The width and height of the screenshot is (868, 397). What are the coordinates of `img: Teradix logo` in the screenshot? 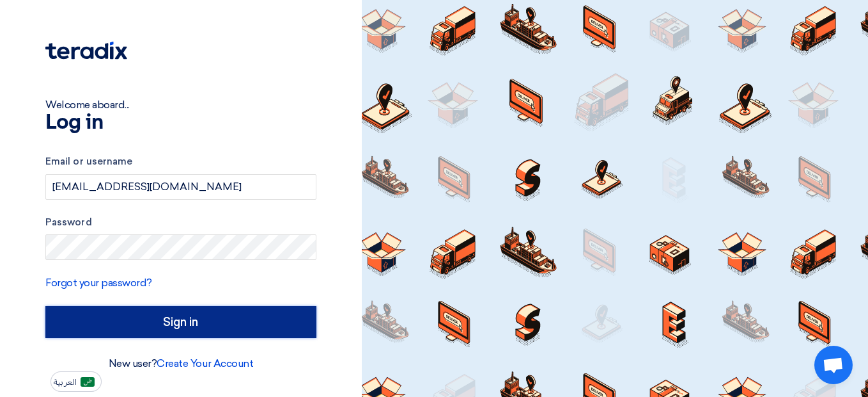 It's located at (86, 50).